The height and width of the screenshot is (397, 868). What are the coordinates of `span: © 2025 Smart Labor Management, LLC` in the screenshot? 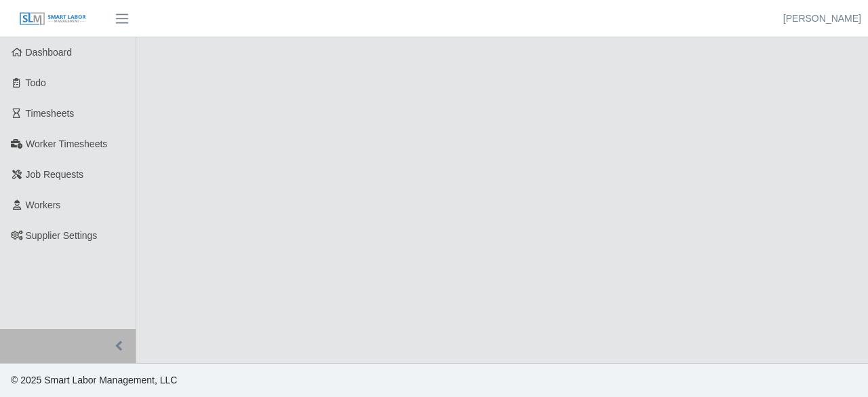 It's located at (93, 380).